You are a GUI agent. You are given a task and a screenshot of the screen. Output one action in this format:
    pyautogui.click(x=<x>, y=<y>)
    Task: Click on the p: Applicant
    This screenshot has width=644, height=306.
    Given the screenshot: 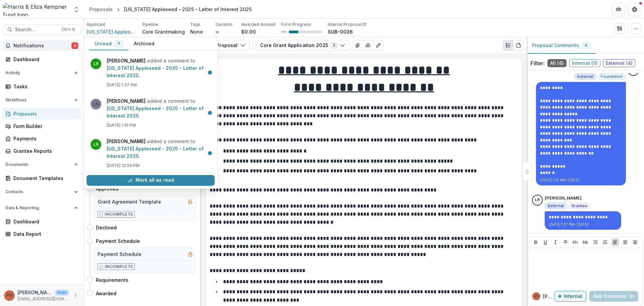 What is the action you would take?
    pyautogui.click(x=96, y=24)
    